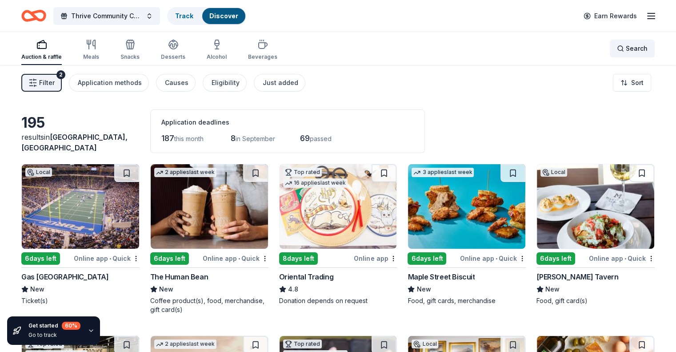  What do you see at coordinates (305, 138) in the screenshot?
I see `span: 69` at bounding box center [305, 138].